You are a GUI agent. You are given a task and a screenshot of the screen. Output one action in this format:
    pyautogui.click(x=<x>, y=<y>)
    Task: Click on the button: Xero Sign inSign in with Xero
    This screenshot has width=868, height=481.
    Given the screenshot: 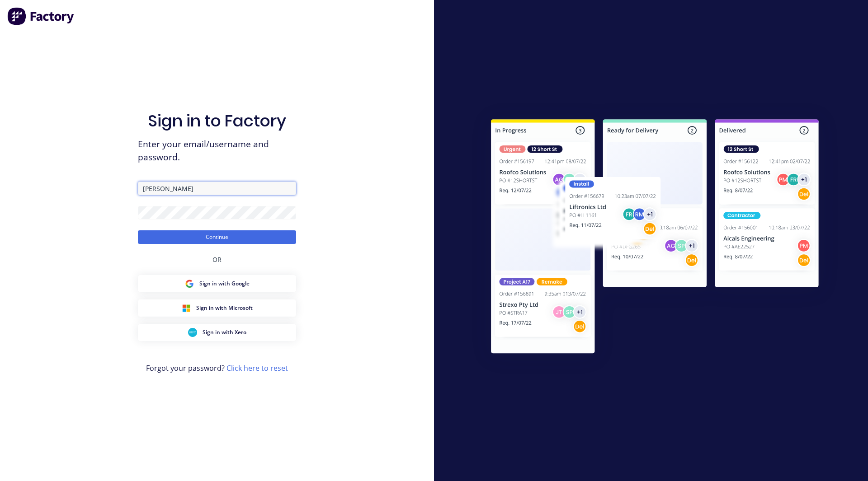 What is the action you would take?
    pyautogui.click(x=217, y=332)
    